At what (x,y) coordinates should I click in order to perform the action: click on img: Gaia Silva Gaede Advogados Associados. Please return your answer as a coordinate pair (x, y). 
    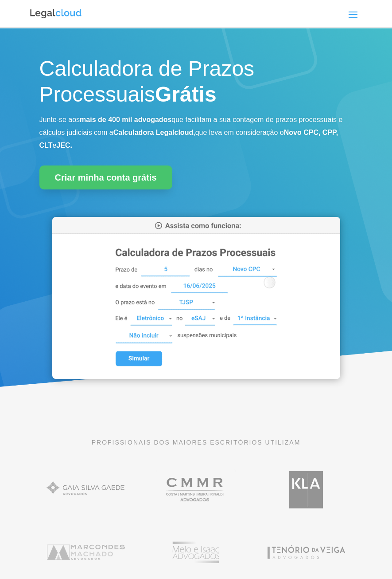
    Looking at the image, I should click on (86, 489).